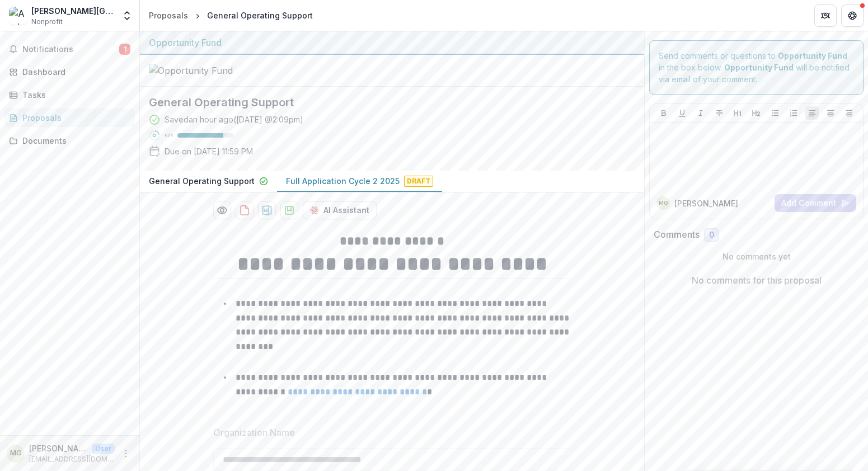 The image size is (868, 471). I want to click on button: Heading 1, so click(738, 113).